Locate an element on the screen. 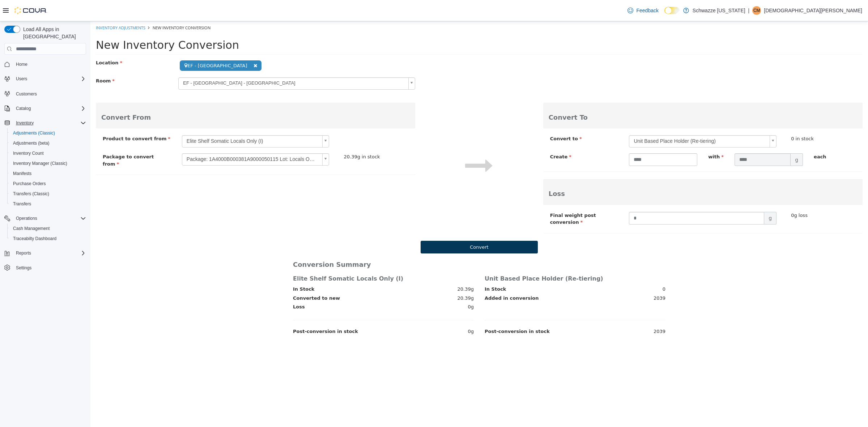 The width and height of the screenshot is (868, 427). button: Settings is located at coordinates (45, 267).